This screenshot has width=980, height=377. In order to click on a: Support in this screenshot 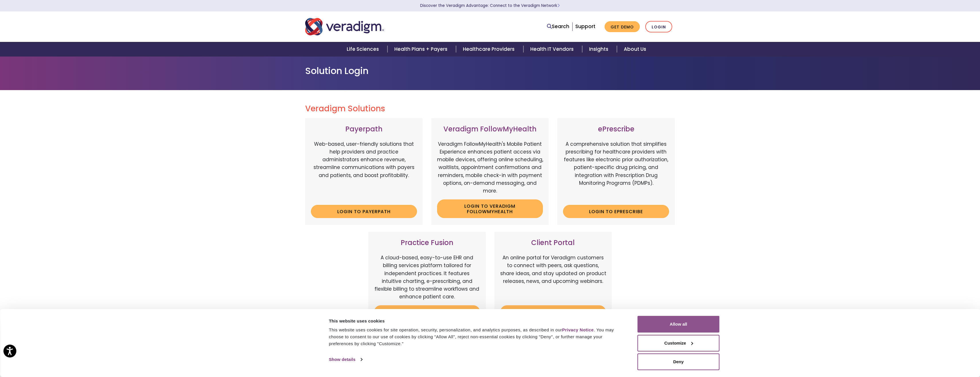, I will do `click(585, 26)`.